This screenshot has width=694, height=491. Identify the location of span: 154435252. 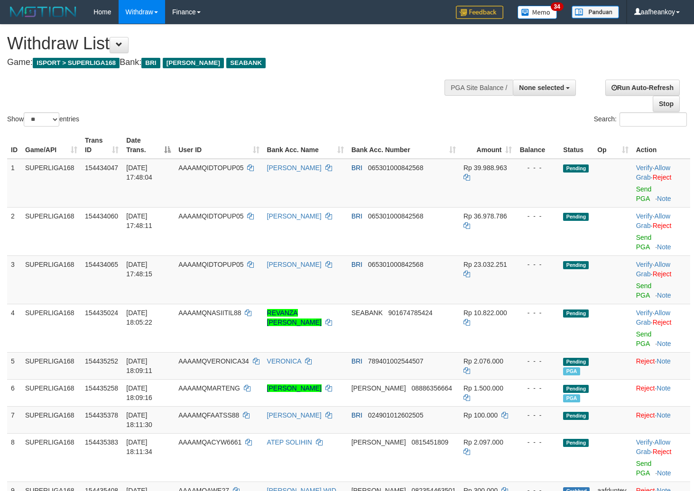
(101, 361).